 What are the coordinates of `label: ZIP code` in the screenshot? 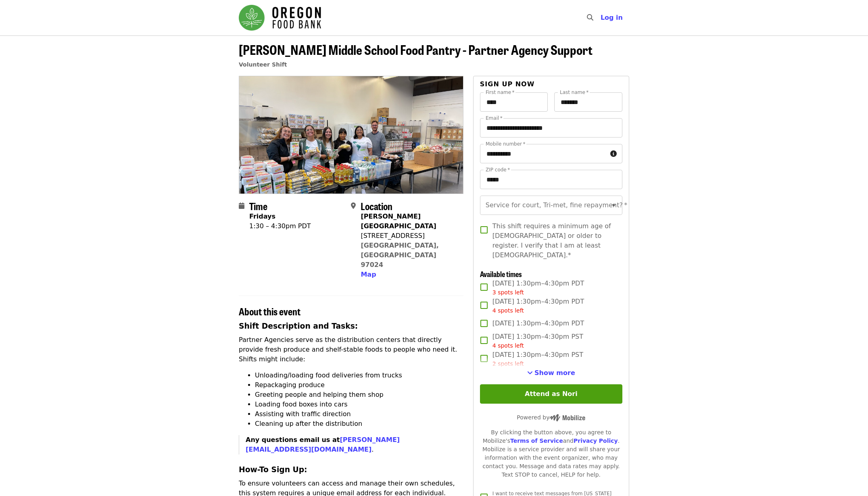 It's located at (498, 169).